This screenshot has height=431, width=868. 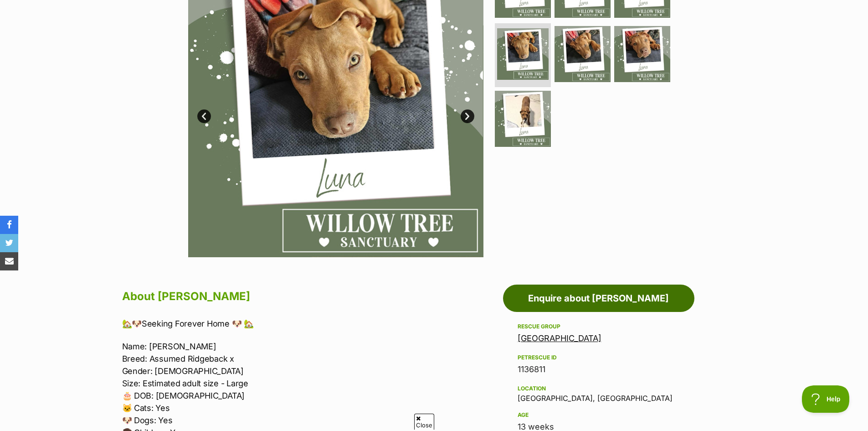 What do you see at coordinates (599, 370) in the screenshot?
I see `div: 1136811` at bounding box center [599, 370].